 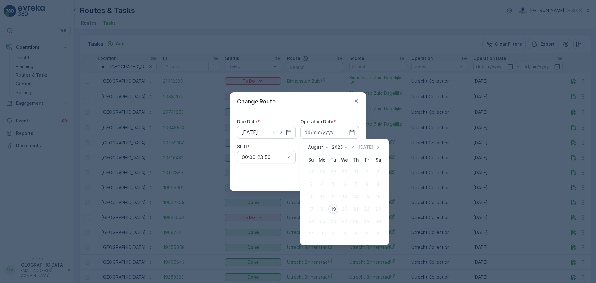 I want to click on div: 21, so click(x=355, y=209).